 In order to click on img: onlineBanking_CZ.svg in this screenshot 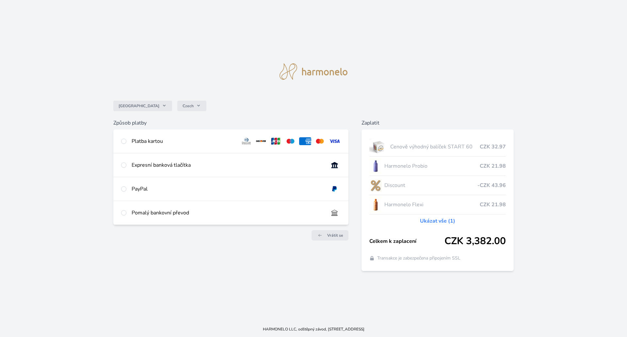, I will do `click(335, 165)`.